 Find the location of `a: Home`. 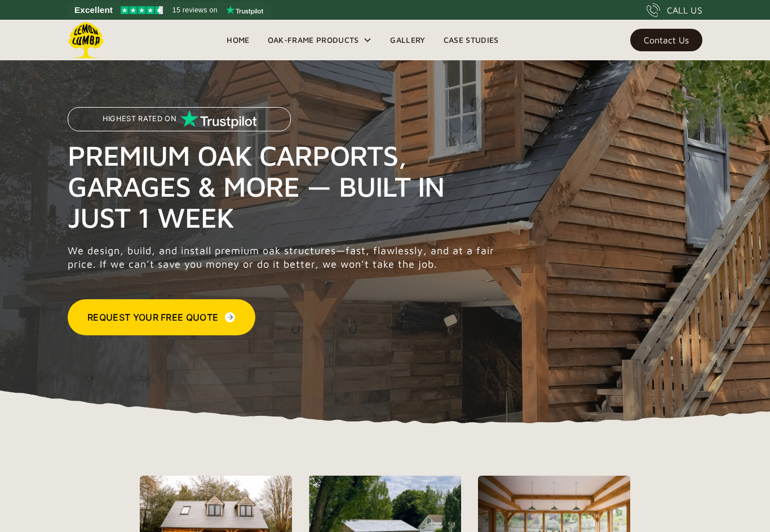

a: Home is located at coordinates (238, 40).